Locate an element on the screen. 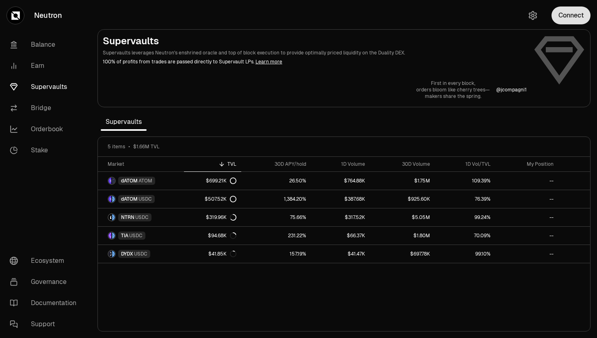  a: TIA LogoUSDC LogoTIAUSDC is located at coordinates (141, 236).